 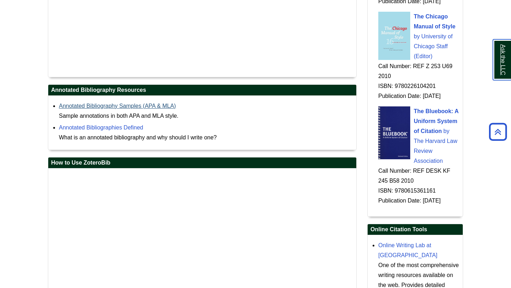 What do you see at coordinates (202, 163) in the screenshot?
I see `h2: How to Use ZoteroBib` at bounding box center [202, 163].